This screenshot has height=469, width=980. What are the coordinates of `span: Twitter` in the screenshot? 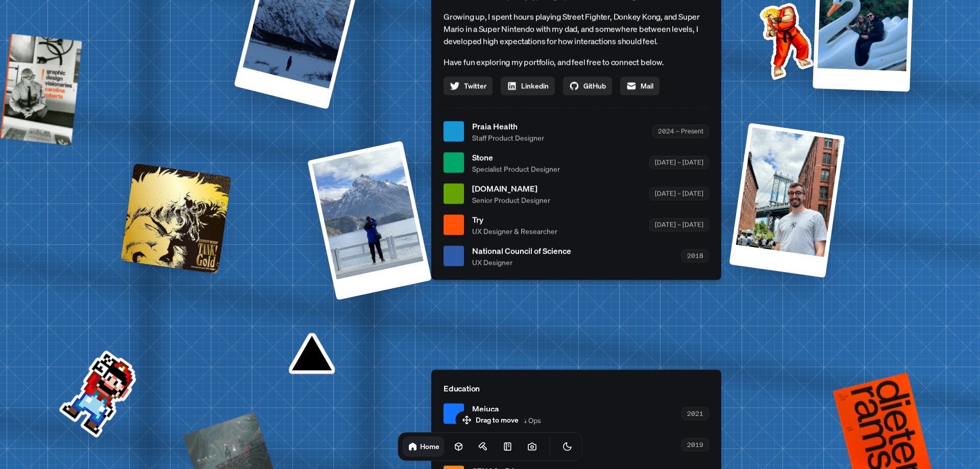 It's located at (475, 85).